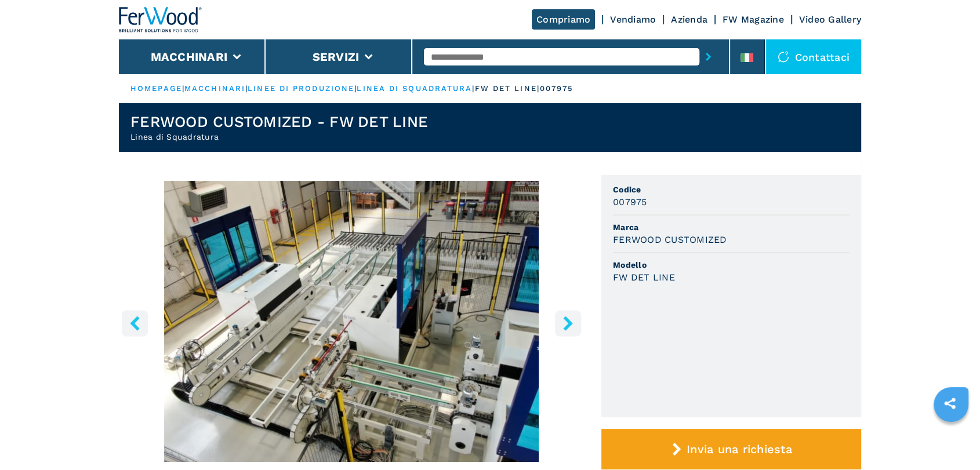  What do you see at coordinates (630, 202) in the screenshot?
I see `h3: 007975` at bounding box center [630, 202].